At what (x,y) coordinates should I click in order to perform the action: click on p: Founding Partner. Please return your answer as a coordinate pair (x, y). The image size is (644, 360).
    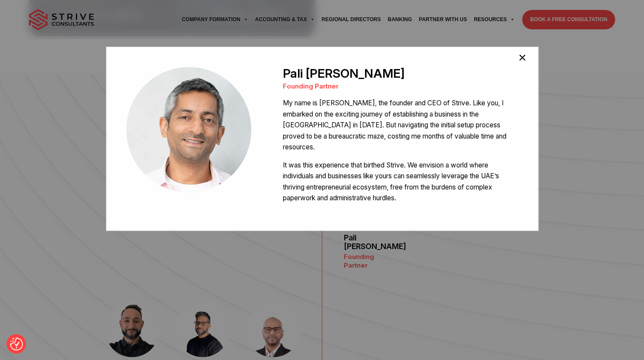
    Looking at the image, I should click on (400, 86).